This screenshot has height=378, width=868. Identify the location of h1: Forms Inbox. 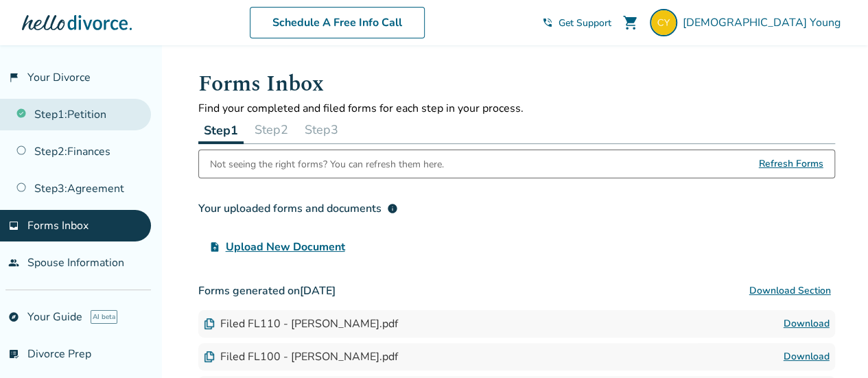
(517, 84).